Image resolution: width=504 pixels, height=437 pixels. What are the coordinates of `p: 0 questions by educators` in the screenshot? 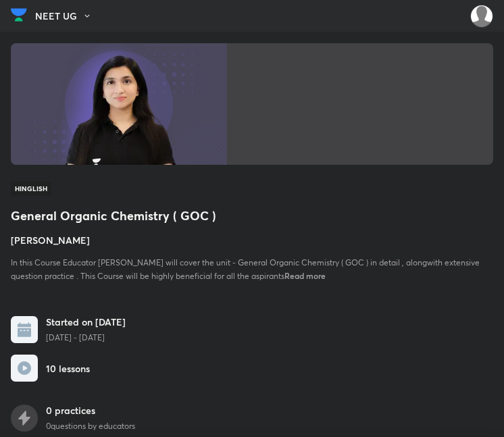 It's located at (90, 426).